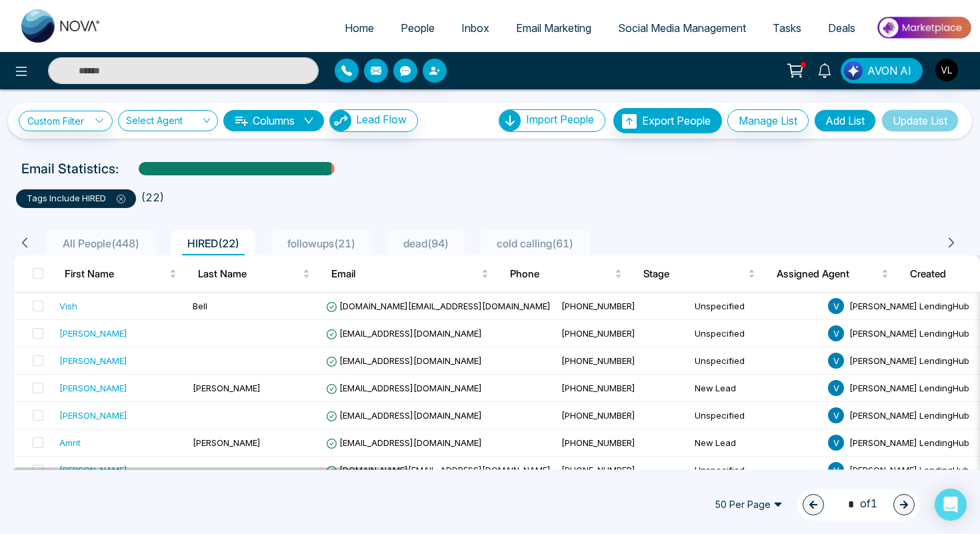  I want to click on span: Export People, so click(676, 120).